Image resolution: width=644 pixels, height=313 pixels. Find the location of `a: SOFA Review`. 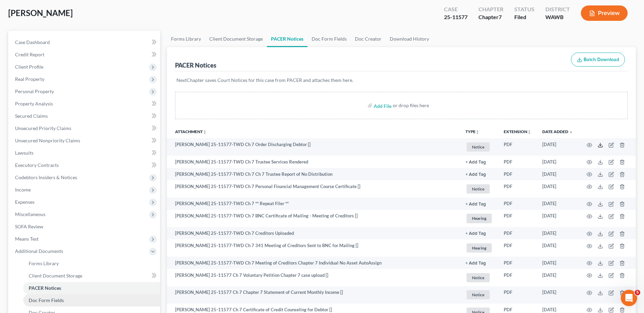

a: SOFA Review is located at coordinates (84, 226).